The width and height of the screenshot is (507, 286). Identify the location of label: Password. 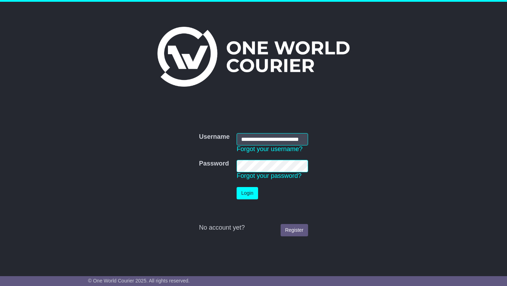
(214, 164).